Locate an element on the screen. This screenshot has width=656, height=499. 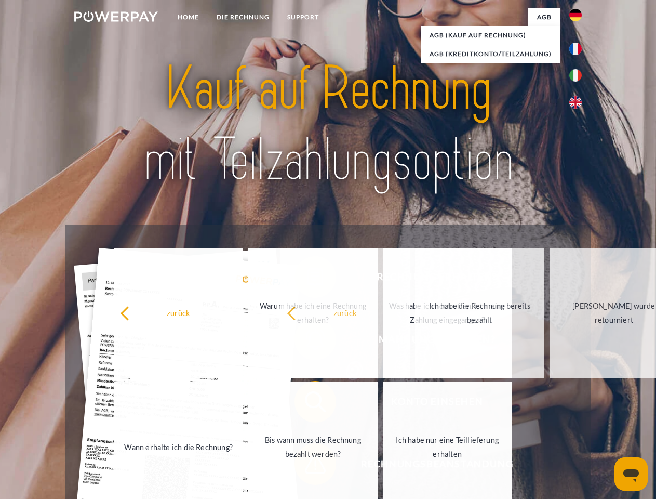
img: title-powerpay_de.svg is located at coordinates (328, 124).